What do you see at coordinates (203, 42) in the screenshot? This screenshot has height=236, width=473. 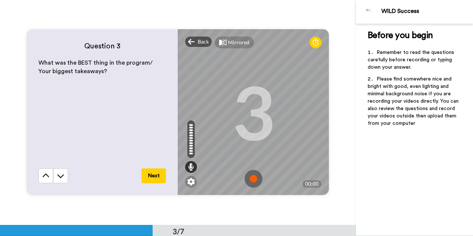 I see `span: Back` at bounding box center [203, 42].